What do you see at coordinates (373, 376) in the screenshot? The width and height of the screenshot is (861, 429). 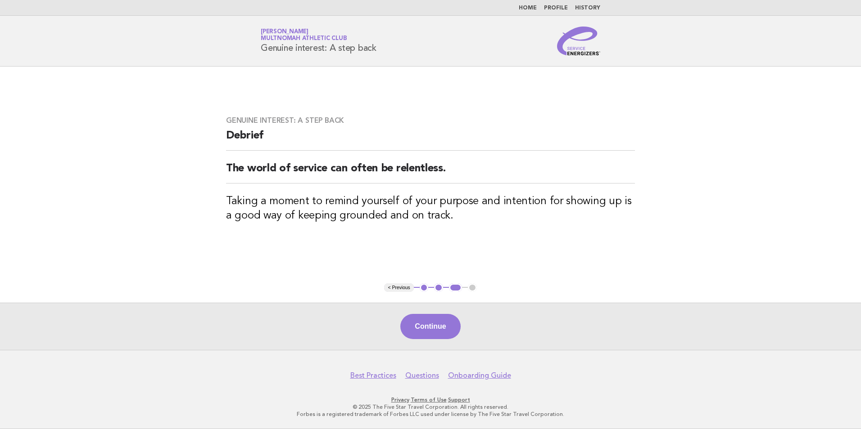 I see `a: Best Practices` at bounding box center [373, 376].